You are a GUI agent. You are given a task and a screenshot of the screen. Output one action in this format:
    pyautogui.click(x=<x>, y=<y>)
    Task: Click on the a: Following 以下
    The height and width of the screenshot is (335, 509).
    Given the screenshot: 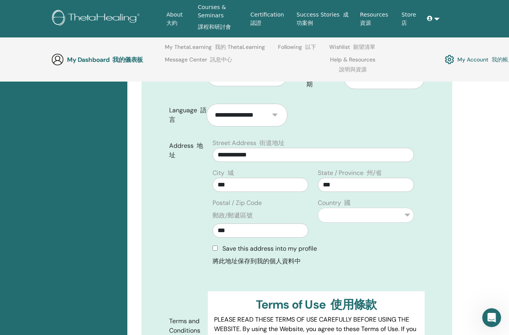 What is the action you would take?
    pyautogui.click(x=297, y=50)
    